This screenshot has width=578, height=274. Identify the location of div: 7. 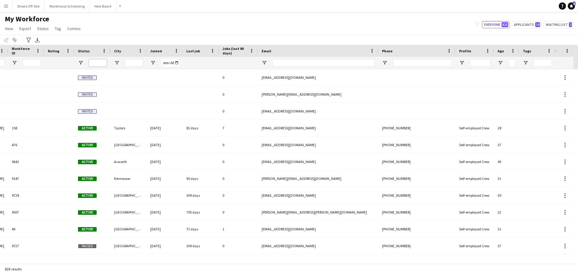
(238, 128).